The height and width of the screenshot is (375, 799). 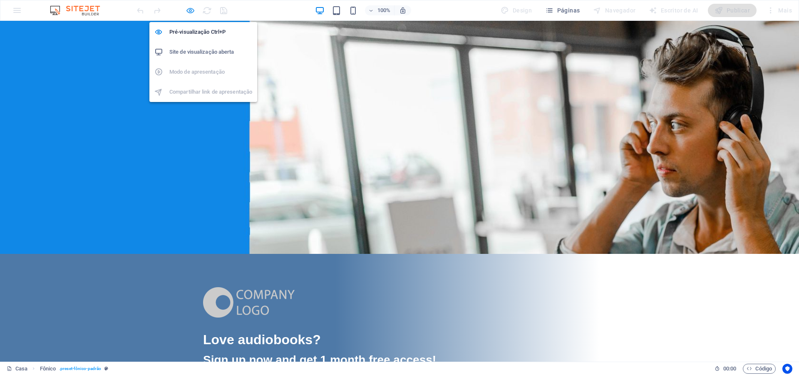 What do you see at coordinates (384, 10) in the screenshot?
I see `h6: 100%` at bounding box center [384, 10].